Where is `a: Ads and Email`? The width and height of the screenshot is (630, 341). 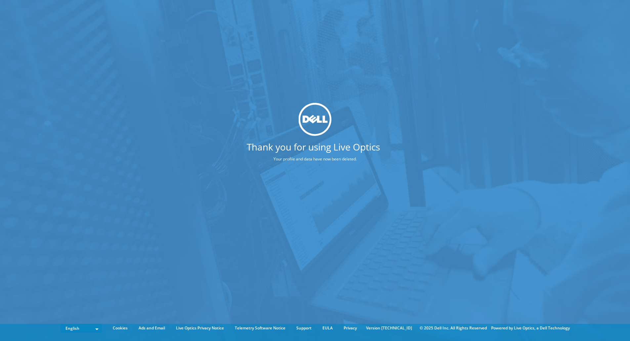 a: Ads and Email is located at coordinates (152, 328).